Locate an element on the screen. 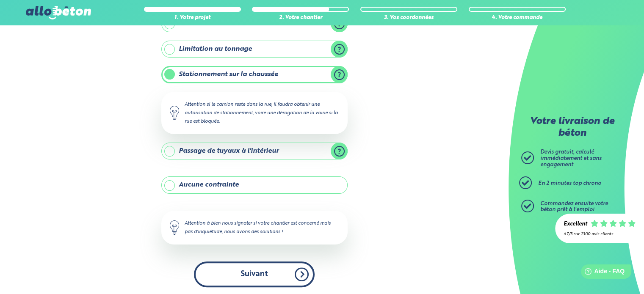  div: Excellent is located at coordinates (576, 224).